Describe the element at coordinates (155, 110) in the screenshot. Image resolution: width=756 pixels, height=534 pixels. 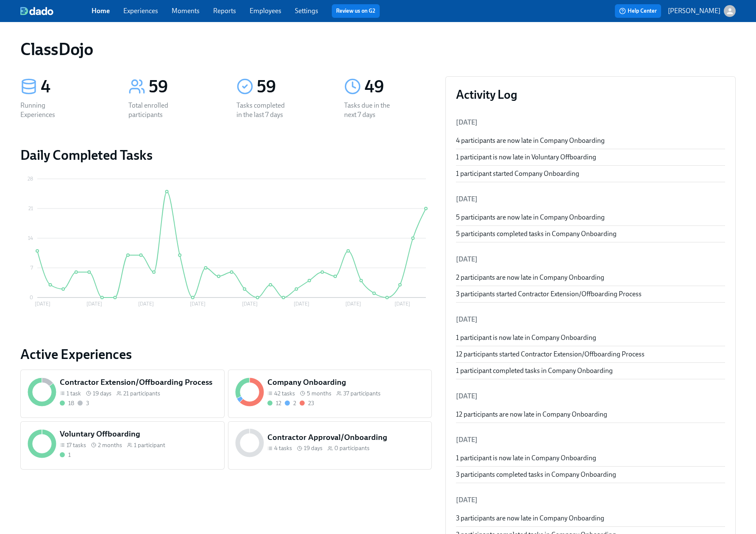
I see `div: Total enrolled participants` at that location.